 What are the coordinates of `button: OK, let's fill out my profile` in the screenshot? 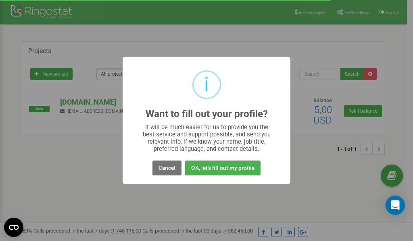 It's located at (222, 168).